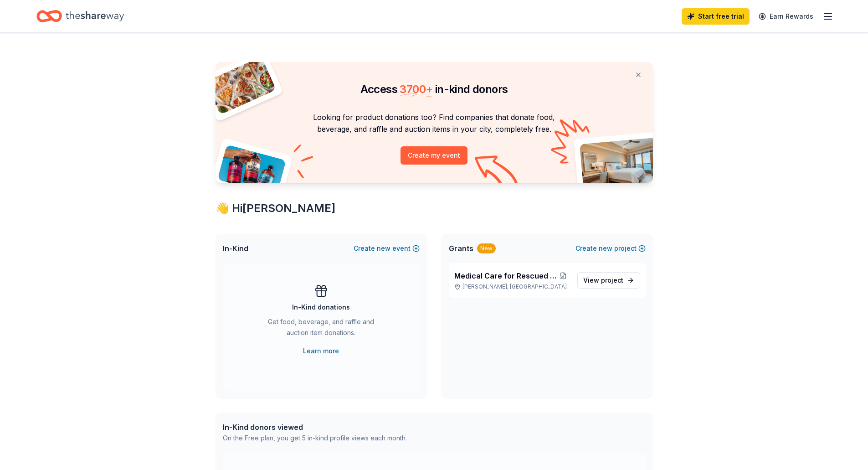 The width and height of the screenshot is (868, 470). What do you see at coordinates (786, 16) in the screenshot?
I see `a: Earn Rewards` at bounding box center [786, 16].